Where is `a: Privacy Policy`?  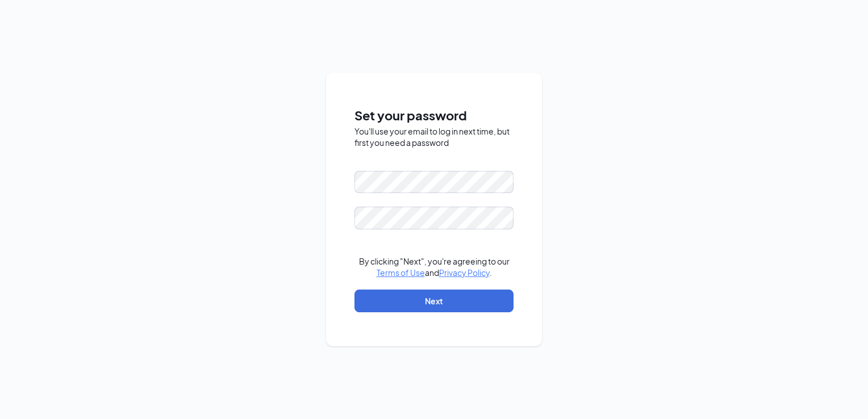 a: Privacy Policy is located at coordinates (464, 272).